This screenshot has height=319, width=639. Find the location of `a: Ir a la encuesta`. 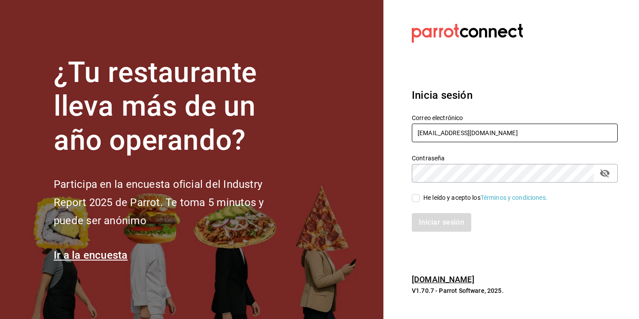

a: Ir a la encuesta is located at coordinates (91, 256).